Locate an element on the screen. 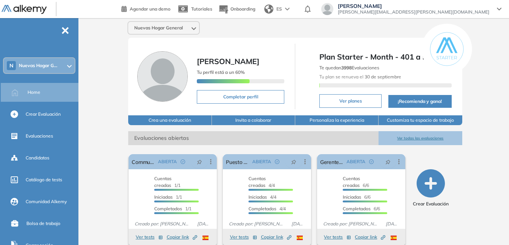 Image resolution: width=509 pixels, height=245 pixels. img: Logo is located at coordinates (24, 9).